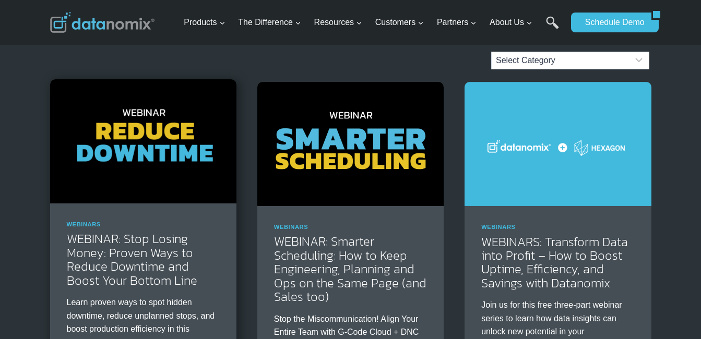  Describe the element at coordinates (611, 22) in the screenshot. I see `a: Schedule Demo` at that location.